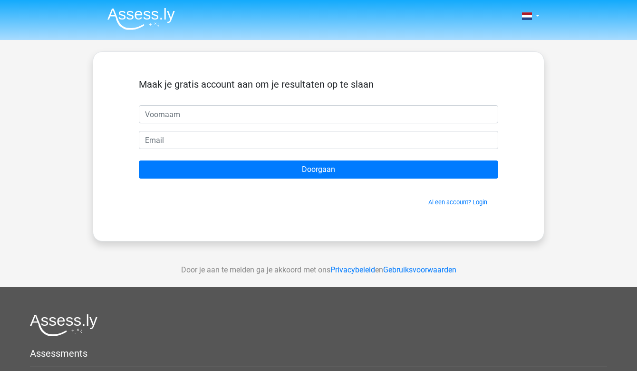  What do you see at coordinates (353, 269) in the screenshot?
I see `a: Privacybeleid` at bounding box center [353, 269].